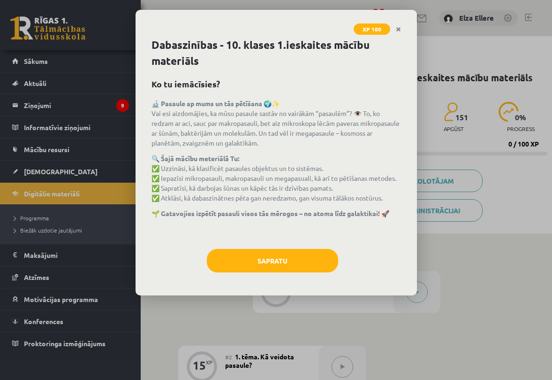  I want to click on button: Sapratu, so click(273, 260).